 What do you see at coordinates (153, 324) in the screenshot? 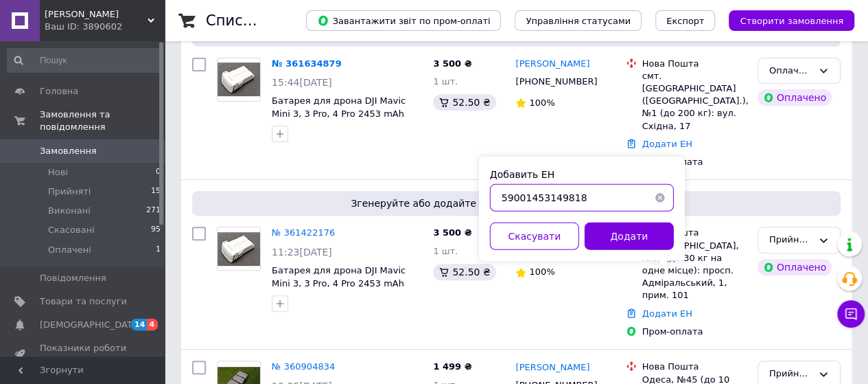
I see `span: 4` at bounding box center [153, 324].